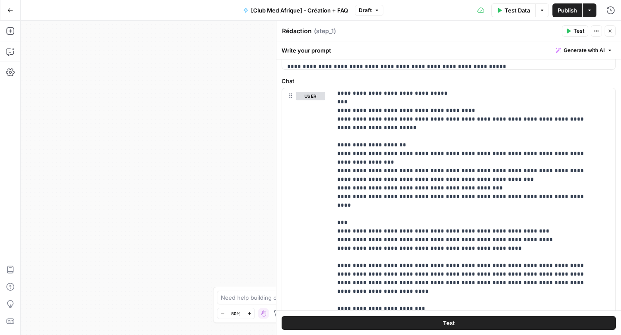 Image resolution: width=621 pixels, height=335 pixels. Describe the element at coordinates (295, 10) in the screenshot. I see `button: [Club Med Afrique] - Création + FAQ` at that location.